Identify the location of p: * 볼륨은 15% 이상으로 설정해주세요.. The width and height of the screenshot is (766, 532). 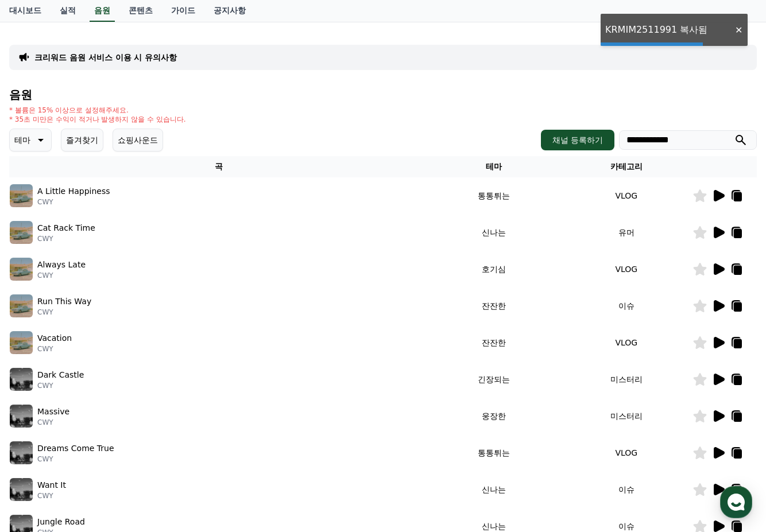
(97, 110).